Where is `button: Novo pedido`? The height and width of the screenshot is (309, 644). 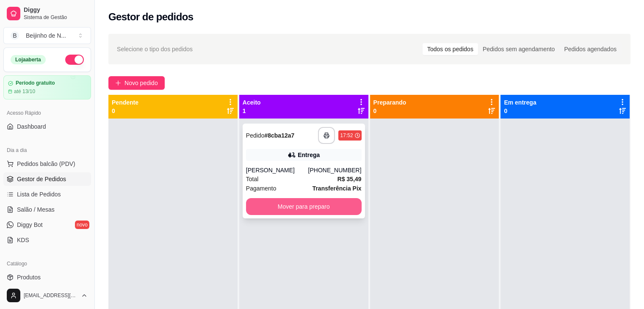 button: Novo pedido is located at coordinates (136, 83).